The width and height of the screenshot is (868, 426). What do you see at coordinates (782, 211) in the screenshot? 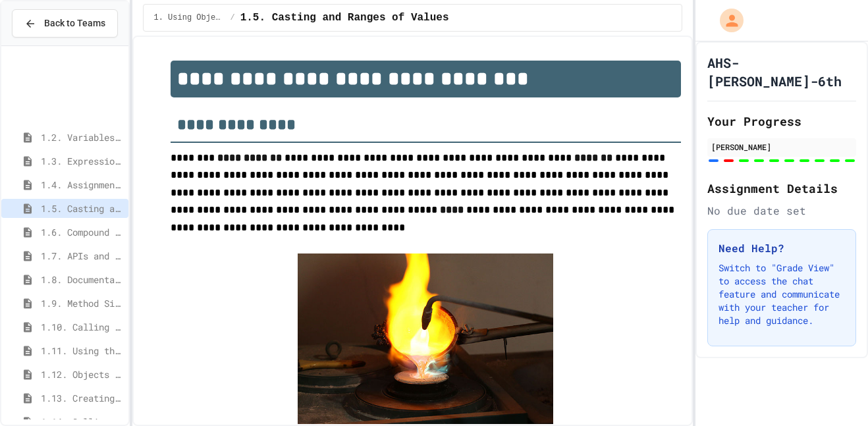
I see `div: No due date set` at bounding box center [782, 211].